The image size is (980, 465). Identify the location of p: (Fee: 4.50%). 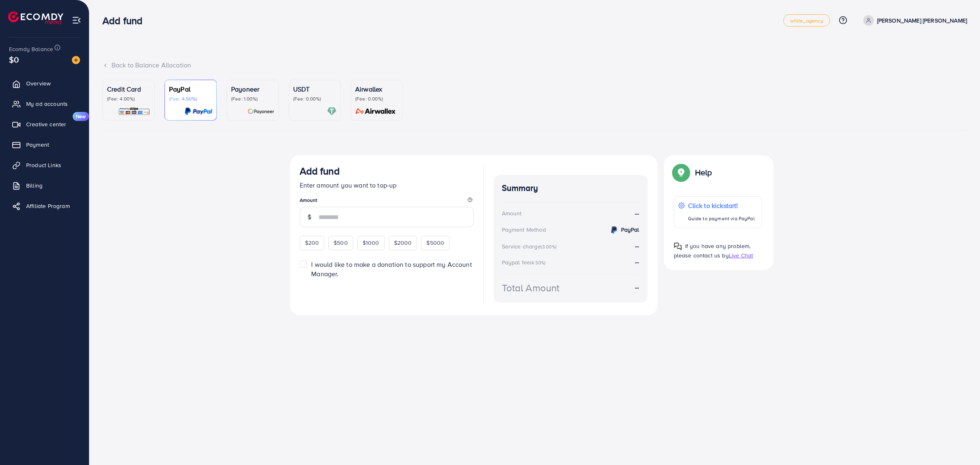
(191, 99).